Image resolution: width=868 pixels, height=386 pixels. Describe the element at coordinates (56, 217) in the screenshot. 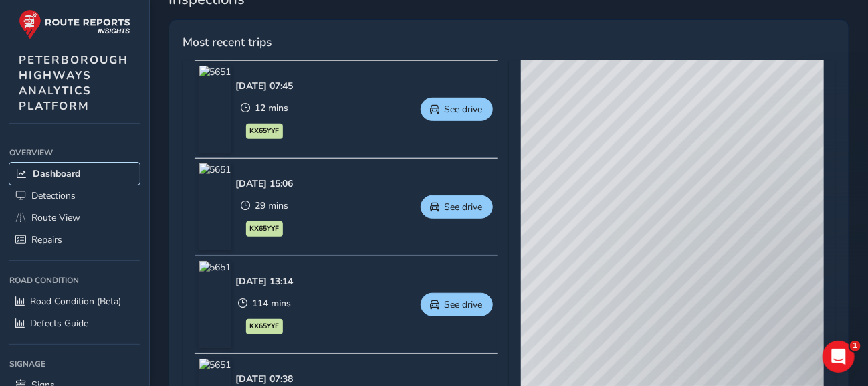

I see `span: Route View` at that location.